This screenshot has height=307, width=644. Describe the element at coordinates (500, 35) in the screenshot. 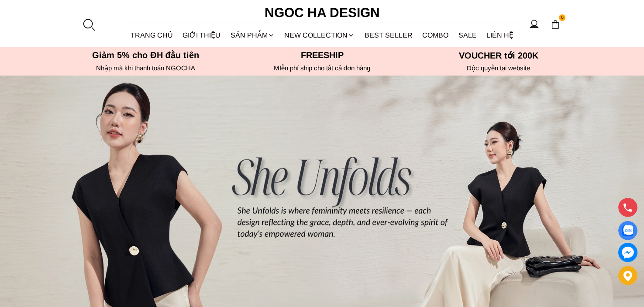

I see `a: LIÊN HỆ` at that location.